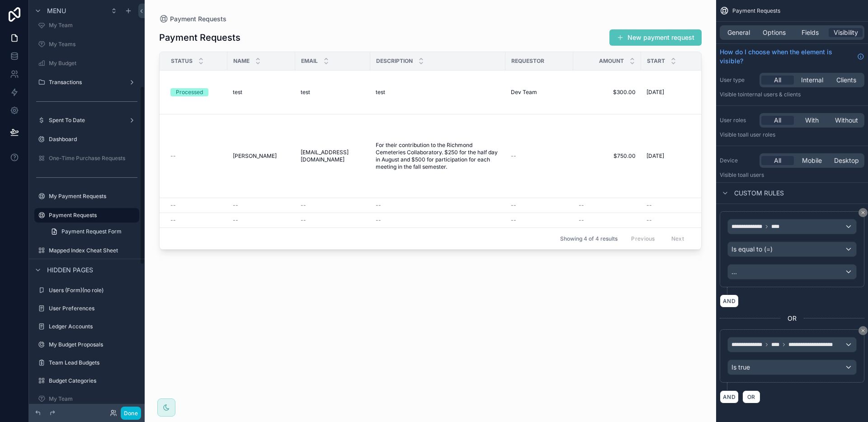 Image resolution: width=868 pixels, height=422 pixels. I want to click on label: My Payment Requests, so click(93, 196).